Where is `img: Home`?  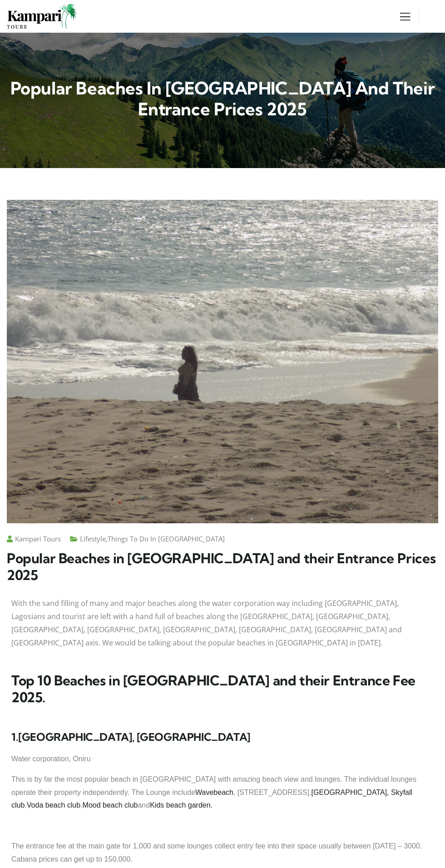
img: Home is located at coordinates (42, 17).